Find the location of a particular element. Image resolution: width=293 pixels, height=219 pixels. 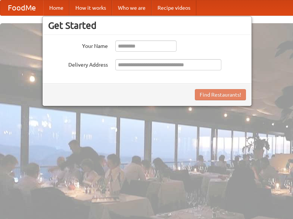

a: FoodMe is located at coordinates (22, 8).